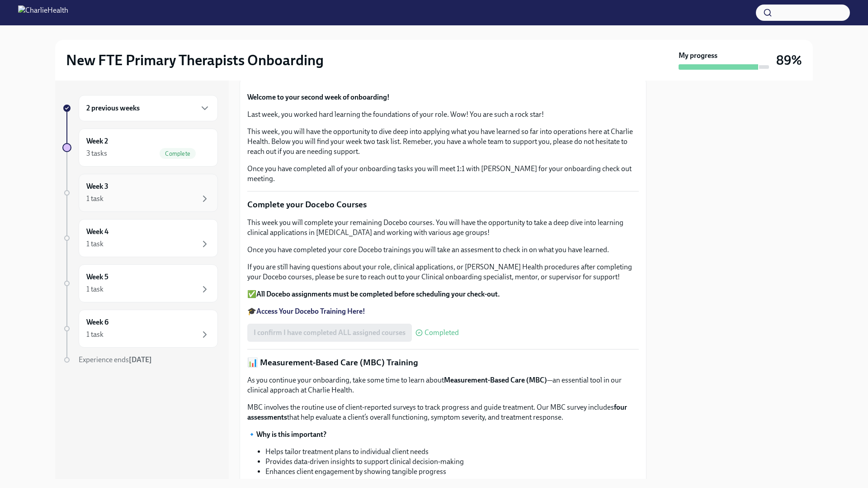 This screenshot has width=868, height=488. What do you see at coordinates (444, 385) in the screenshot?
I see `p: As you continue your onboarding, take some time to learn about —an essential tool in our clinical...` at bounding box center [444, 385].